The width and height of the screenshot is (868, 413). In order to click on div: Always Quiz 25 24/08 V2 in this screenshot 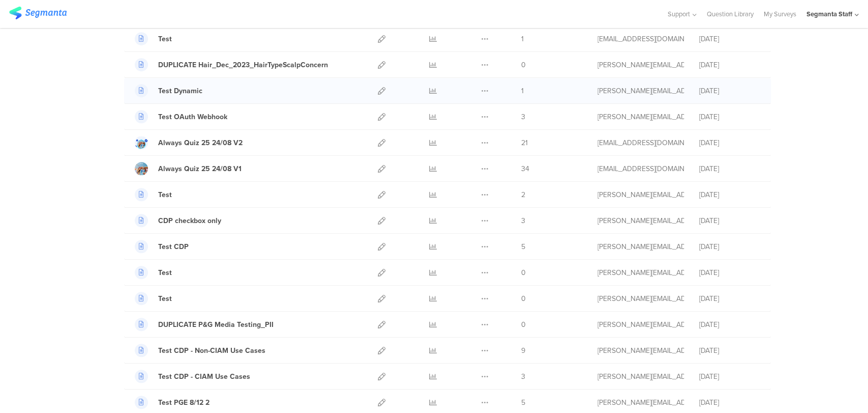, I will do `click(200, 142)`.